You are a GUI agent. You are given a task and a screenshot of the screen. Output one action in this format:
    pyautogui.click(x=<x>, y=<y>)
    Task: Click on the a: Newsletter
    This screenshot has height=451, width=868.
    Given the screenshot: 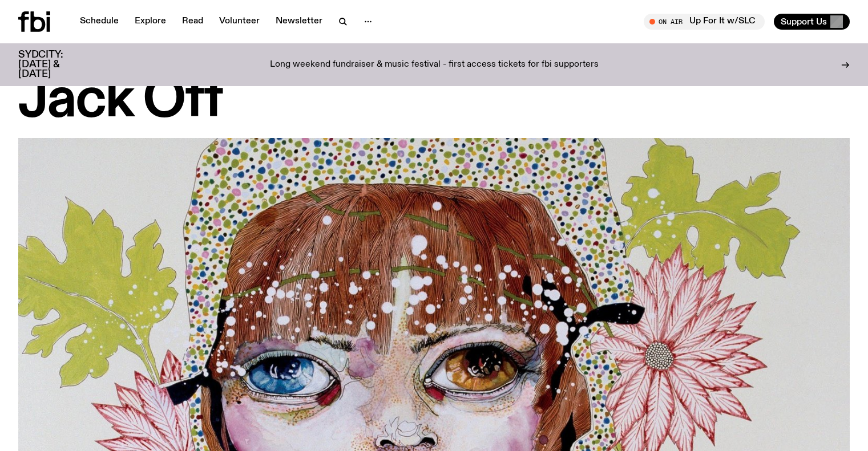 What is the action you would take?
    pyautogui.click(x=299, y=21)
    